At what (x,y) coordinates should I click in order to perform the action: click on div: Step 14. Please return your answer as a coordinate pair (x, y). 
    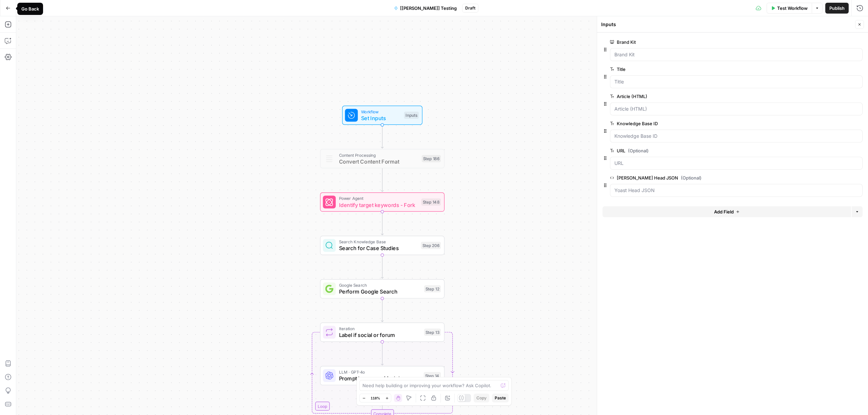
    Looking at the image, I should click on (432, 376).